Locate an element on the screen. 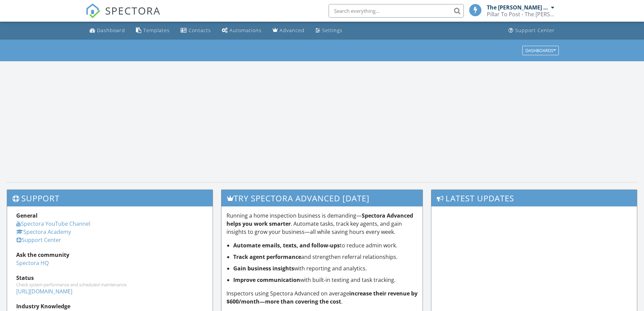 The image size is (644, 311). strong: Spectora Advanced helps you work smarter is located at coordinates (320, 220).